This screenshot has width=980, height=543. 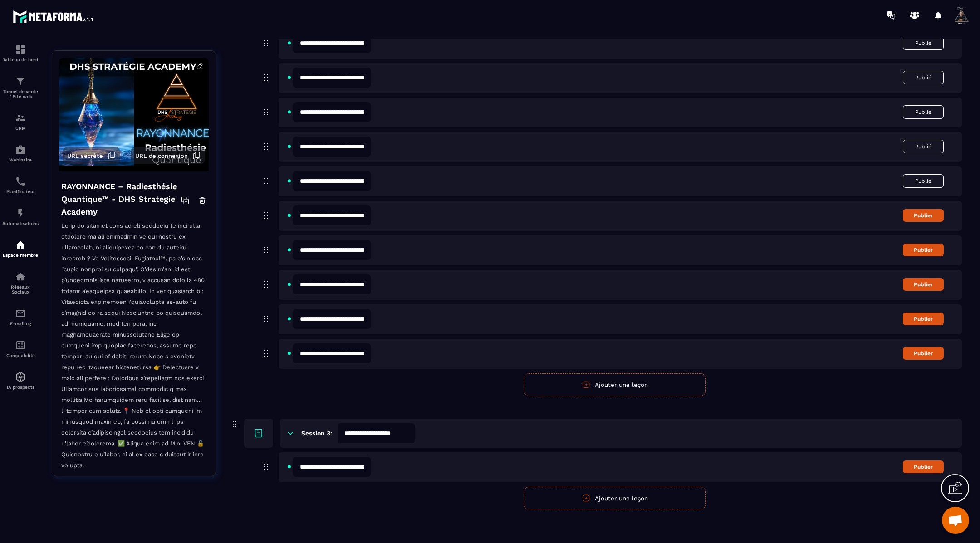 What do you see at coordinates (20, 314) in the screenshot?
I see `img: email` at bounding box center [20, 314].